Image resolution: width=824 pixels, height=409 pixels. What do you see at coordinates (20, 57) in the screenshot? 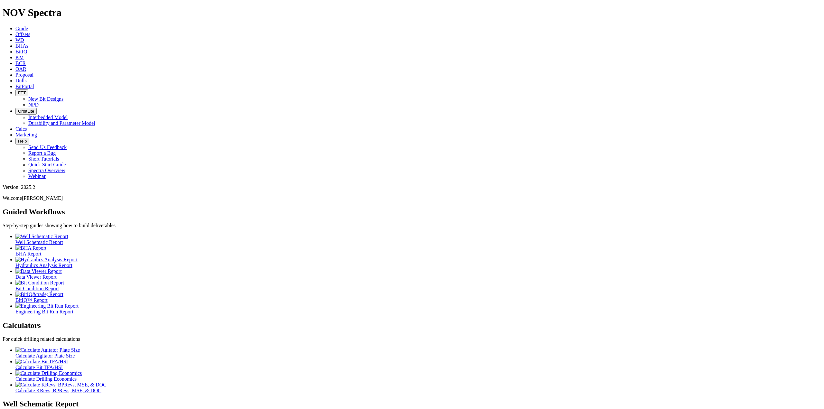
I see `a: KM` at bounding box center [20, 57].